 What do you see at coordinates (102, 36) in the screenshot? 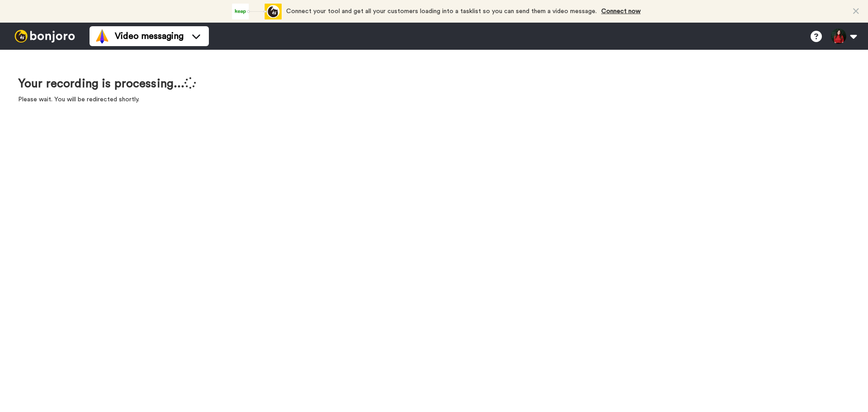
I see `img: vm-color.svg` at bounding box center [102, 36].